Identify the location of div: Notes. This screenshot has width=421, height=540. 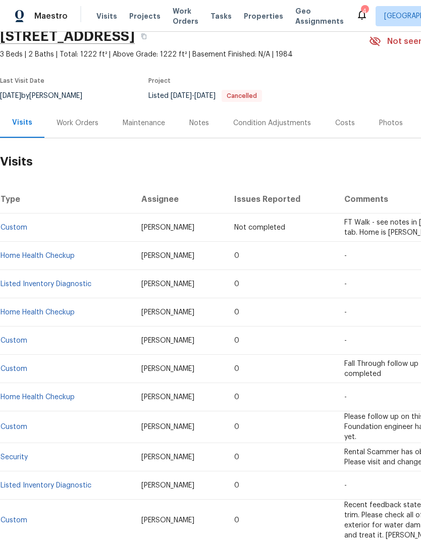
(199, 123).